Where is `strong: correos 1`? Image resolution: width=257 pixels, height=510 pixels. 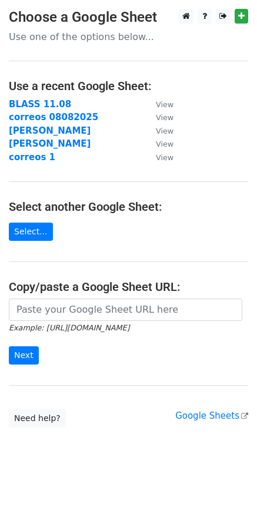
strong: correos 1 is located at coordinates (32, 157).